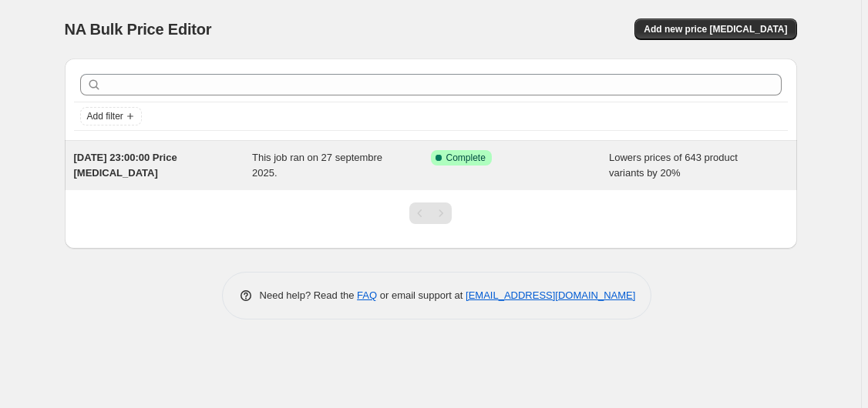  Describe the element at coordinates (138, 30) in the screenshot. I see `span: NA Bulk Price Editor` at that location.